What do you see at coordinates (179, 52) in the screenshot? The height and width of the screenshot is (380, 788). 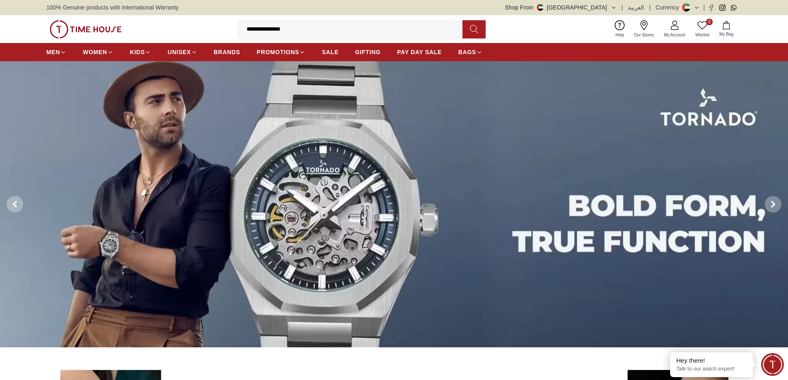 I see `span: UNISEX` at bounding box center [179, 52].